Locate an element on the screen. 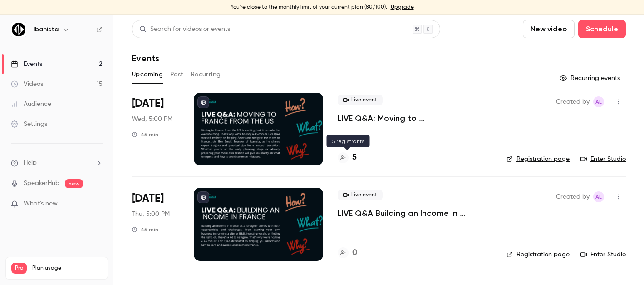 Image resolution: width=644 pixels, height=285 pixels. h4: 0 is located at coordinates (355, 253).